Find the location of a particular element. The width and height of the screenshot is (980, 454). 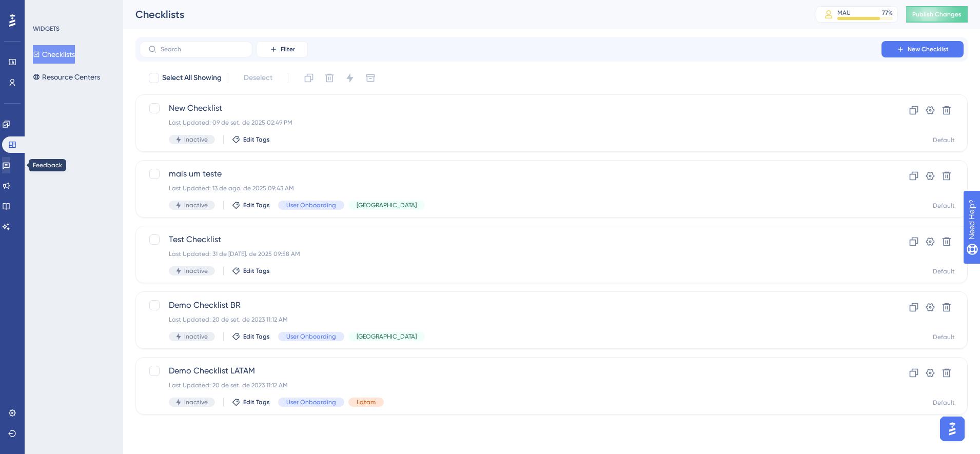

span: Filter is located at coordinates (288, 49).